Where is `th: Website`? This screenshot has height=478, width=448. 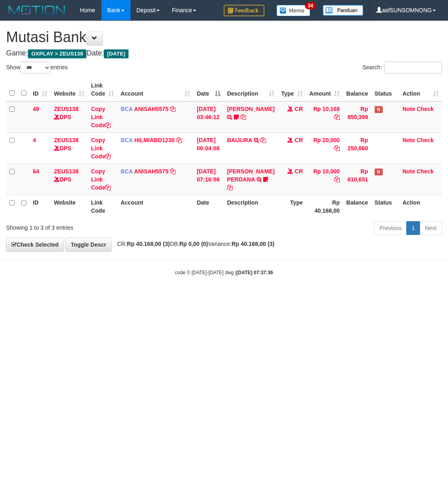
th: Website is located at coordinates (69, 206).